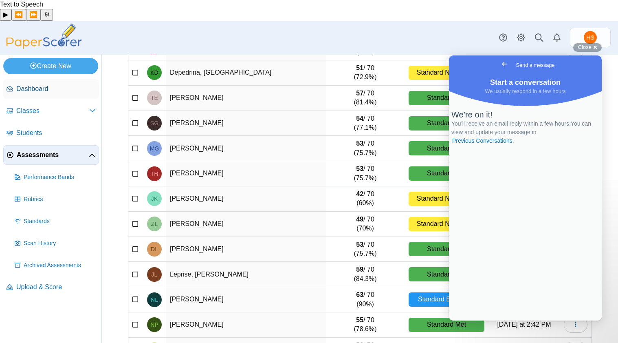  Describe the element at coordinates (51, 133) in the screenshot. I see `a: Students` at that location.